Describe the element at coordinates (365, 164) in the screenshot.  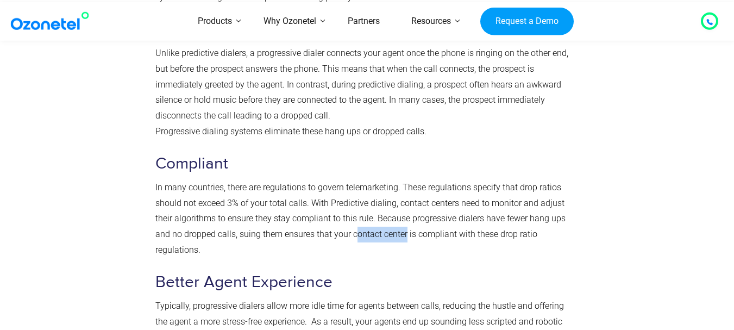
I see `h3: Compliant` at that location.